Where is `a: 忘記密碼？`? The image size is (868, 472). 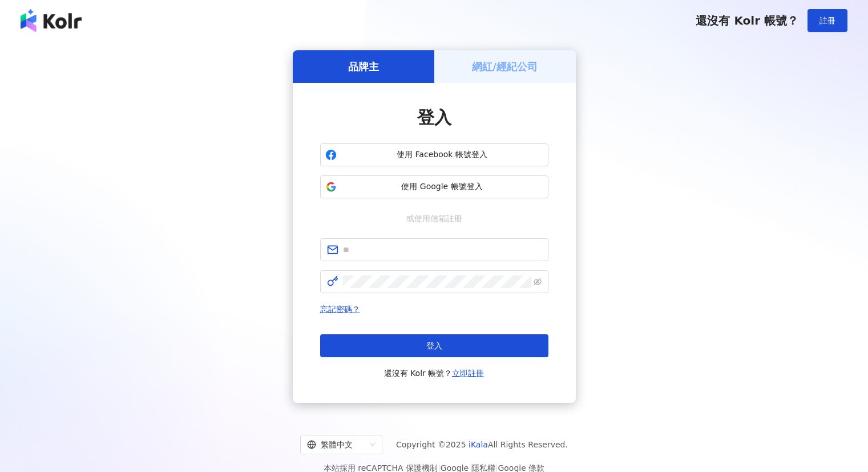
a: 忘記密碼？ is located at coordinates (340, 309).